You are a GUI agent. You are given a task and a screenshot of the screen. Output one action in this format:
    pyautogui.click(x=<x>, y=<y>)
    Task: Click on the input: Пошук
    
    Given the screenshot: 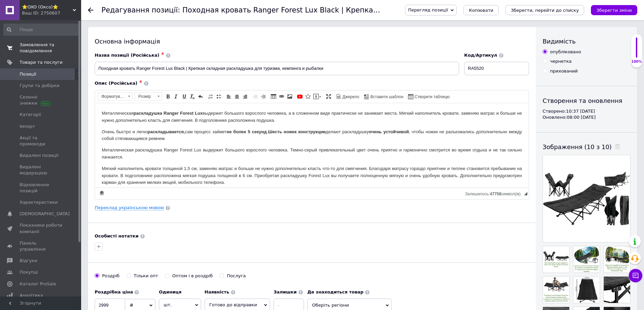 What is the action you would take?
    pyautogui.click(x=41, y=30)
    